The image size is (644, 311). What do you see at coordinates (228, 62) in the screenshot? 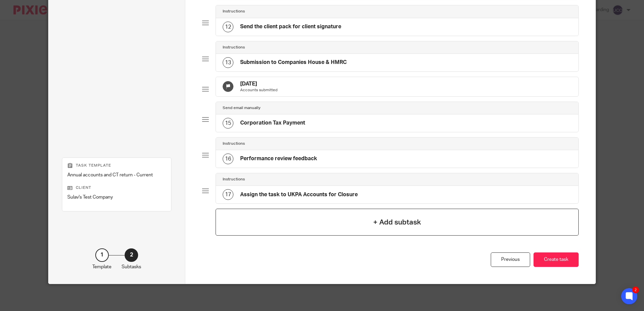
I see `div: 13` at bounding box center [228, 62].